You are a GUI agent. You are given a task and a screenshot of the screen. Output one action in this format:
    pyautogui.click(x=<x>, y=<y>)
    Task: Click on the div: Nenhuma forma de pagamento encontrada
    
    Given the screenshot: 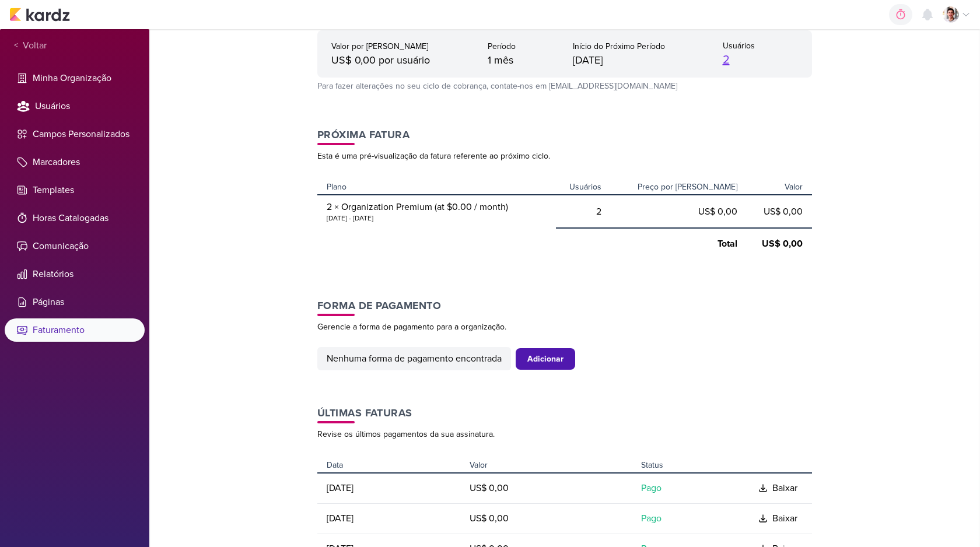 What is the action you would take?
    pyautogui.click(x=414, y=358)
    